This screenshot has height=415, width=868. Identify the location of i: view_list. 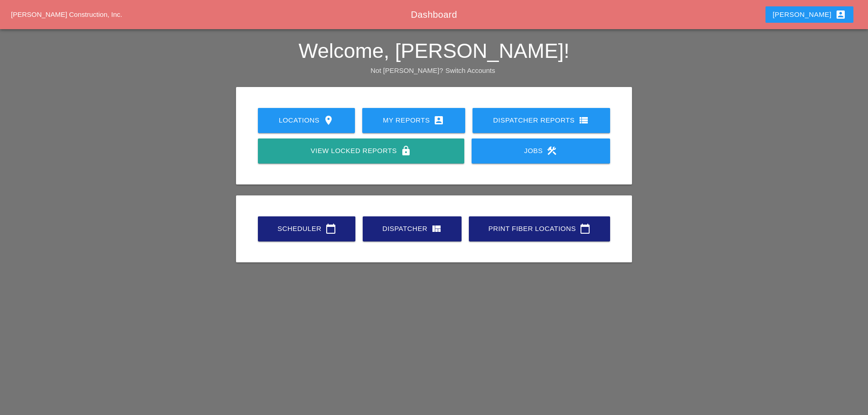
(584, 120).